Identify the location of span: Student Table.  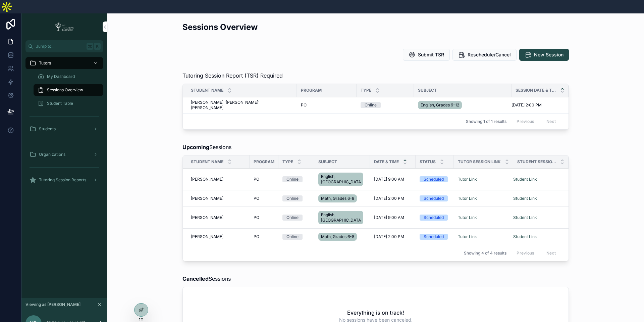
(60, 104).